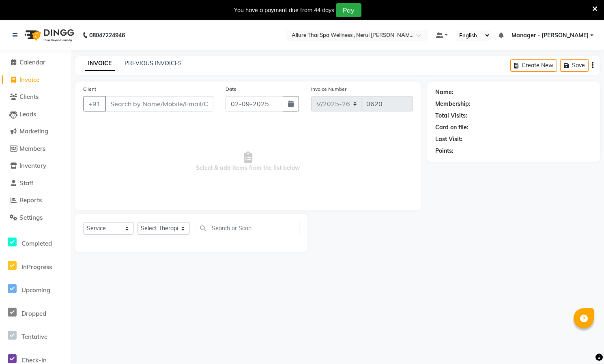 This screenshot has height=364, width=604. Describe the element at coordinates (444, 92) in the screenshot. I see `div: Name:` at that location.